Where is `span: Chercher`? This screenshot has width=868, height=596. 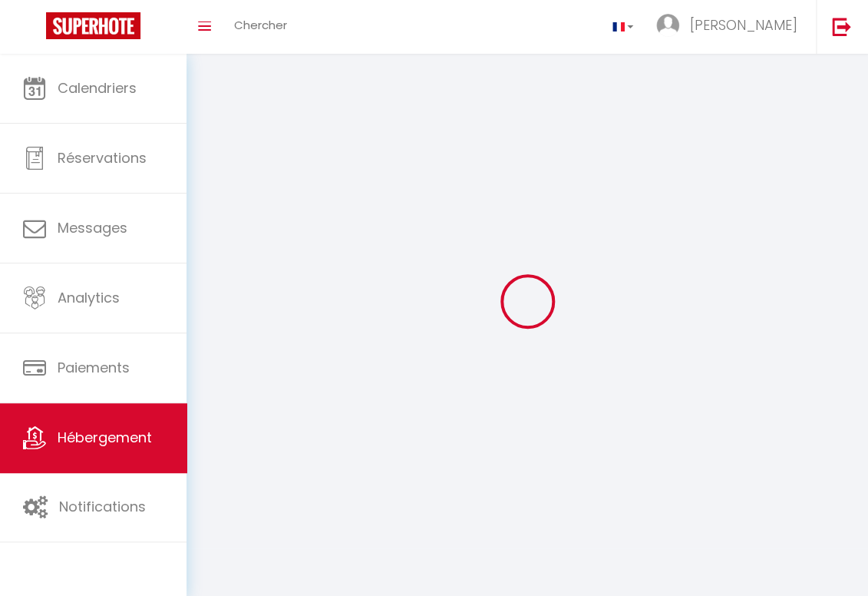 span: Chercher is located at coordinates (260, 25).